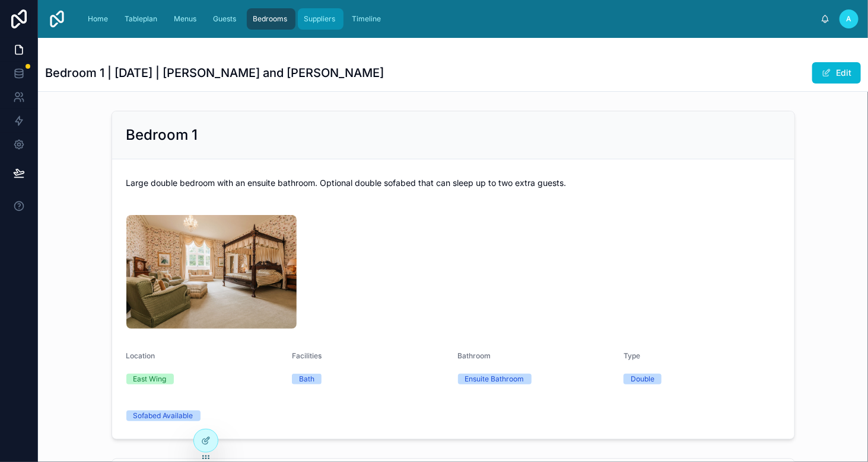 Image resolution: width=868 pixels, height=462 pixels. Describe the element at coordinates (837, 73) in the screenshot. I see `button: Edit` at that location.